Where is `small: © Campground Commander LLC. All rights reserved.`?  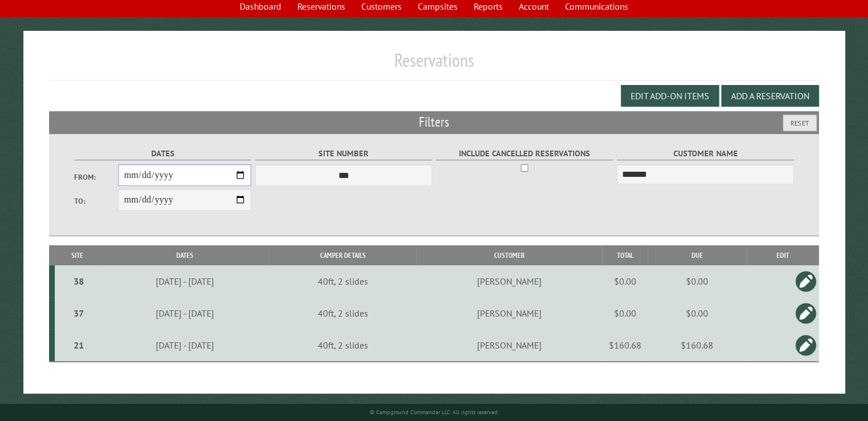
small: © Campground Commander LLC. All rights reserved. is located at coordinates (434, 412).